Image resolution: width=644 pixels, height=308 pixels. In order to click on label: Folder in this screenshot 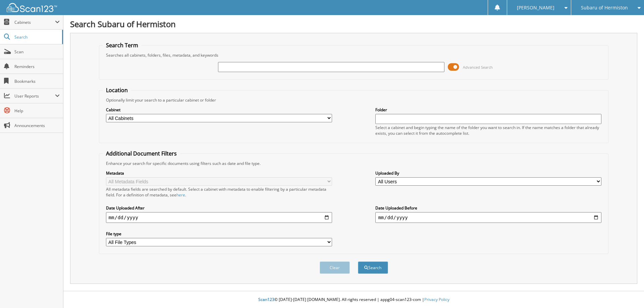, I will do `click(488, 110)`.